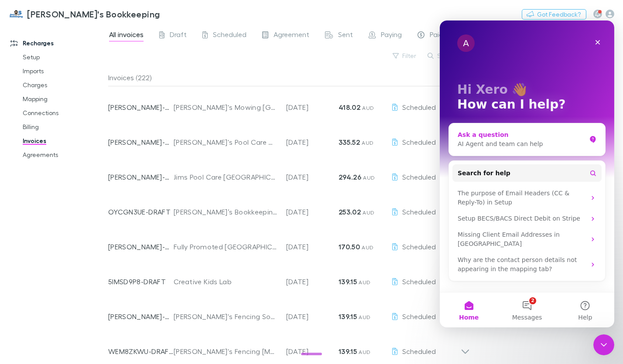 The height and width of the screenshot is (364, 623). I want to click on button: Search for help, so click(87, 153).